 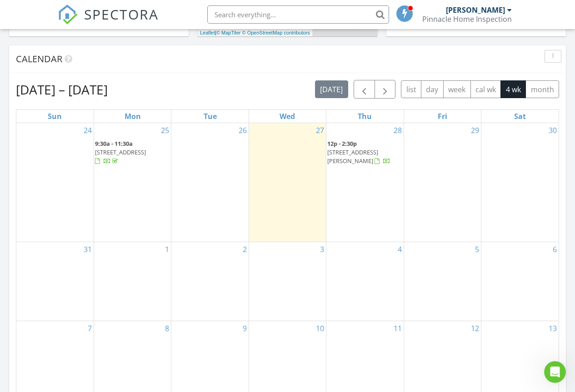 I want to click on a: Go to August 30, 2025, so click(x=553, y=130).